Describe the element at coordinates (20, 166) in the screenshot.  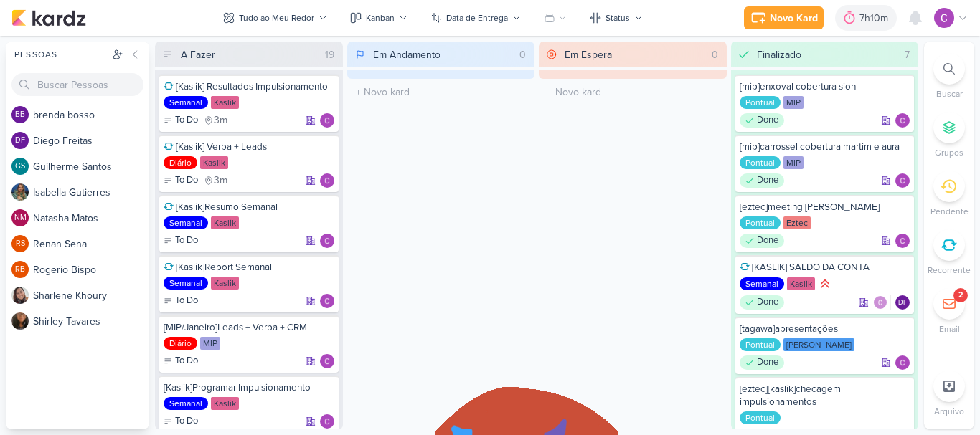
I see `p: GS` at that location.